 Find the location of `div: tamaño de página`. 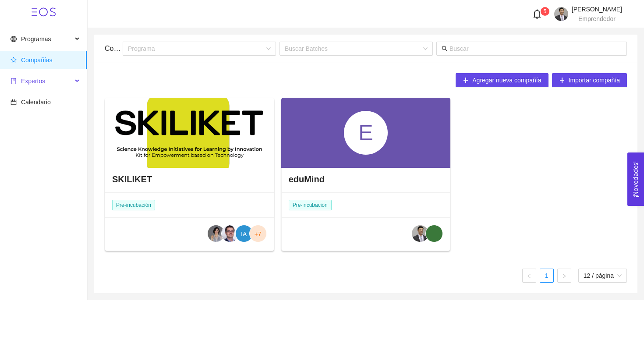

div: tamaño de página is located at coordinates (602, 276).